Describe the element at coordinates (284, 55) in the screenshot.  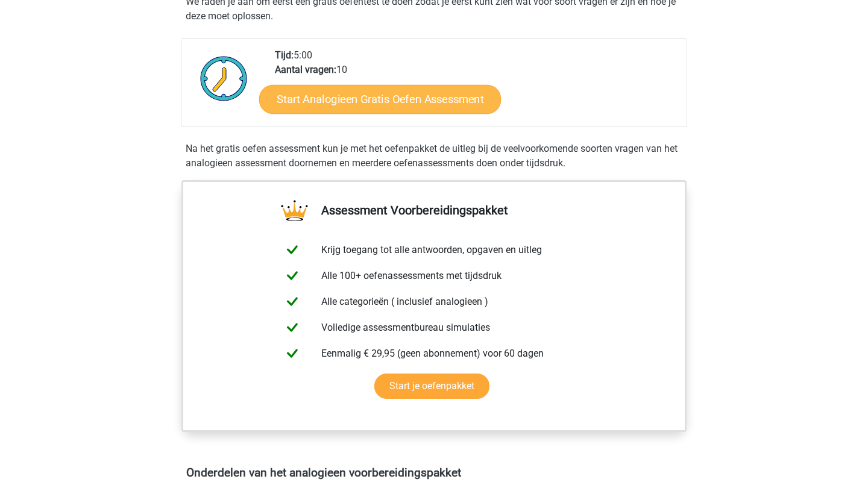
I see `b: Tijd:` at that location.